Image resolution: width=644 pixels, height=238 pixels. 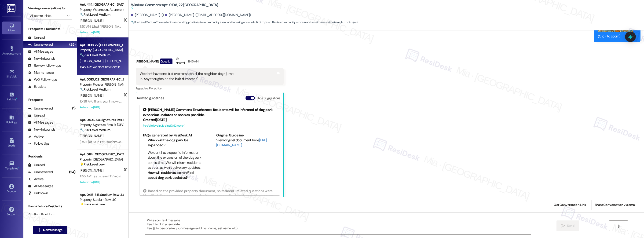 I want to click on span: Send, so click(x=571, y=226).